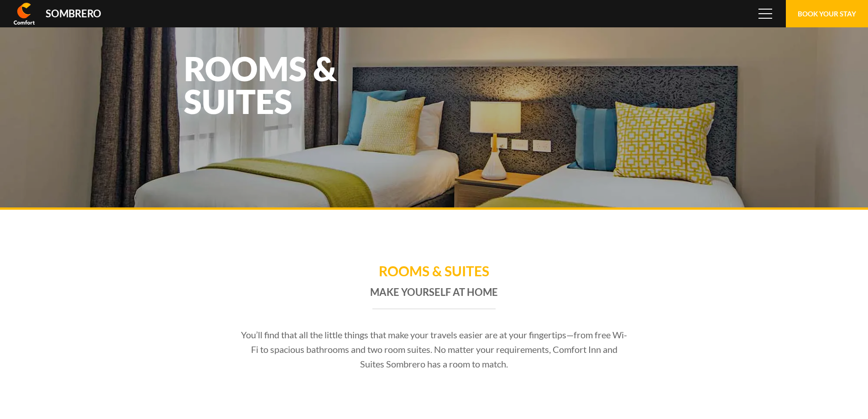 The image size is (868, 419). Describe the element at coordinates (766, 14) in the screenshot. I see `span: Menu` at that location.